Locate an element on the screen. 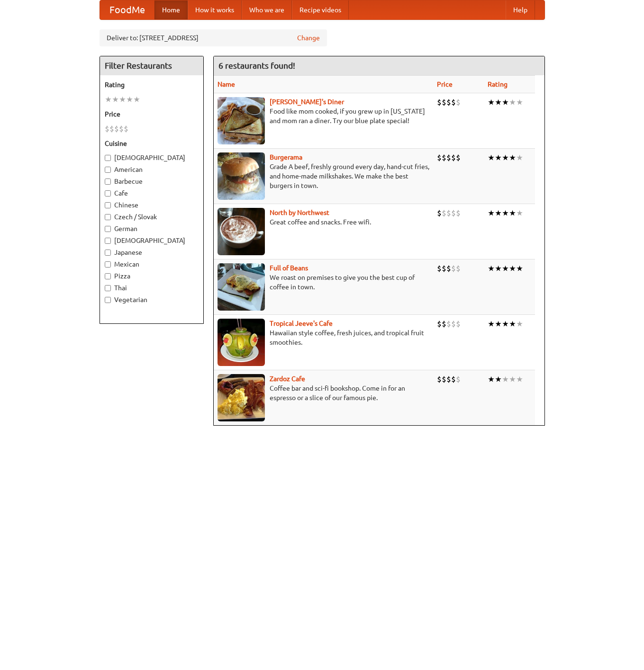 This screenshot has width=644, height=670. p: Coffee bar and sci-fi bookshop. Come in for an espresso or a slice of our famous pie. is located at coordinates (323, 393).